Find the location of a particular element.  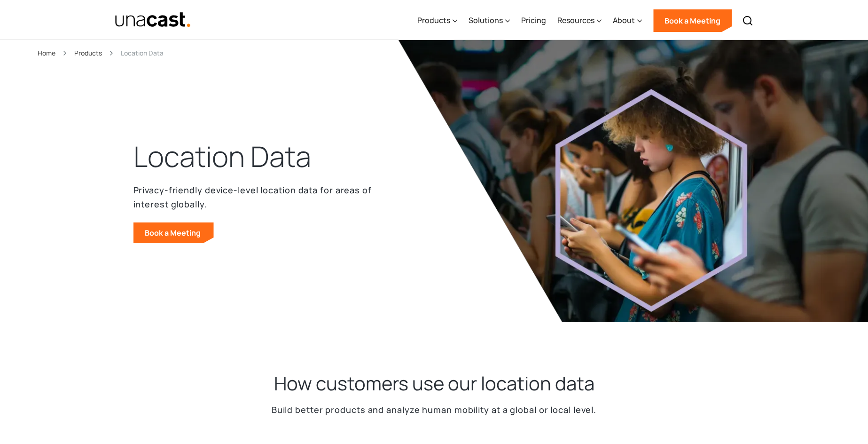

a: Home is located at coordinates (46, 52).